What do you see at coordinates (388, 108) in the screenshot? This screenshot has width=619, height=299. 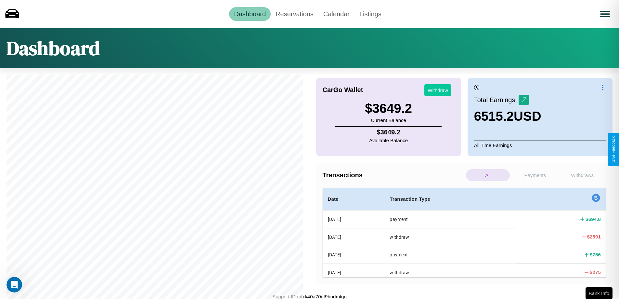 I see `h3: $ 3649.2` at bounding box center [388, 108].